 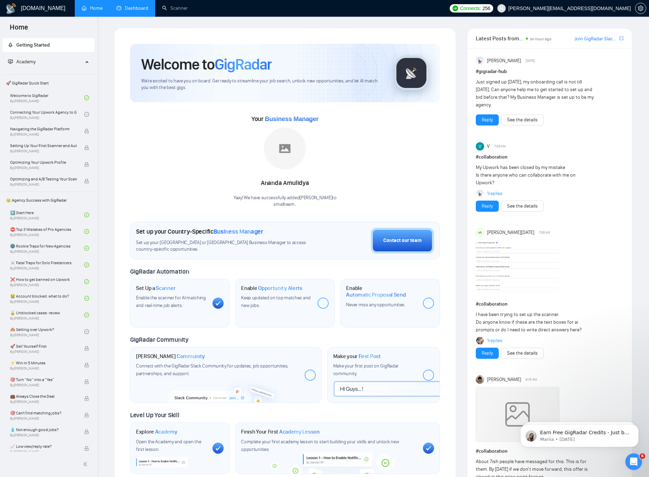 I want to click on span: Keep updated on top matches and new jobs., so click(x=276, y=302).